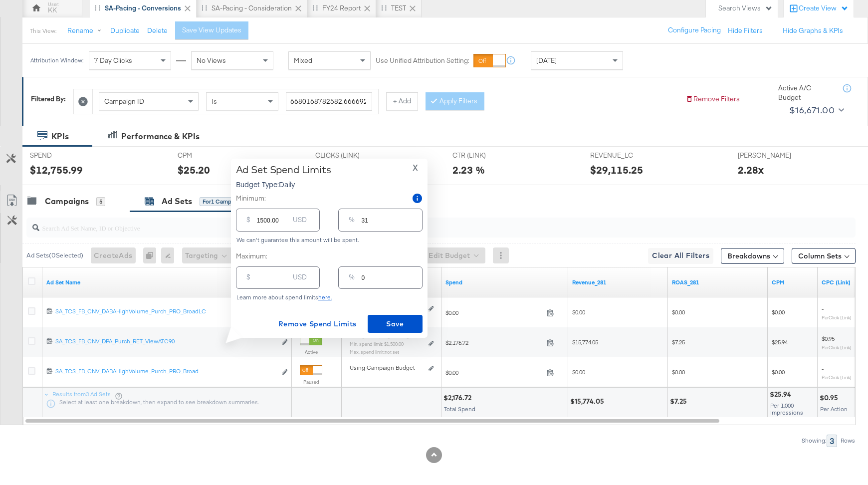  Describe the element at coordinates (328, 101) in the screenshot. I see `input: Enter a search term` at that location.